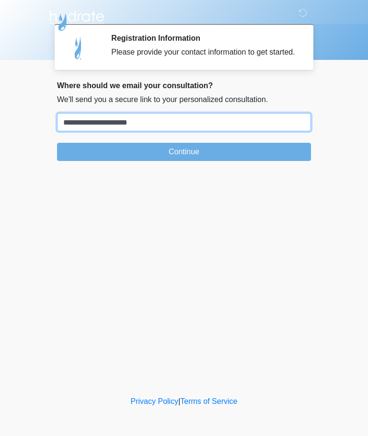  I want to click on a: Terms of Service, so click(208, 401).